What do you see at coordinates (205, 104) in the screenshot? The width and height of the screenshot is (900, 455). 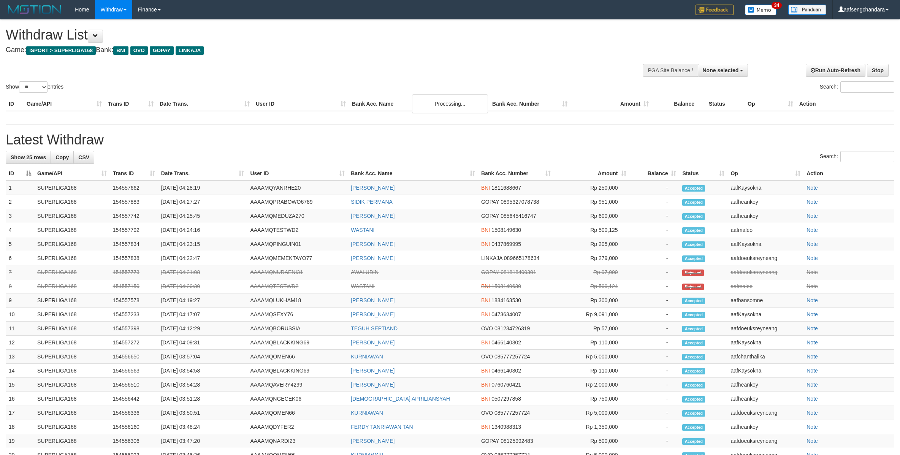 I see `th: Date Trans.` at bounding box center [205, 104].